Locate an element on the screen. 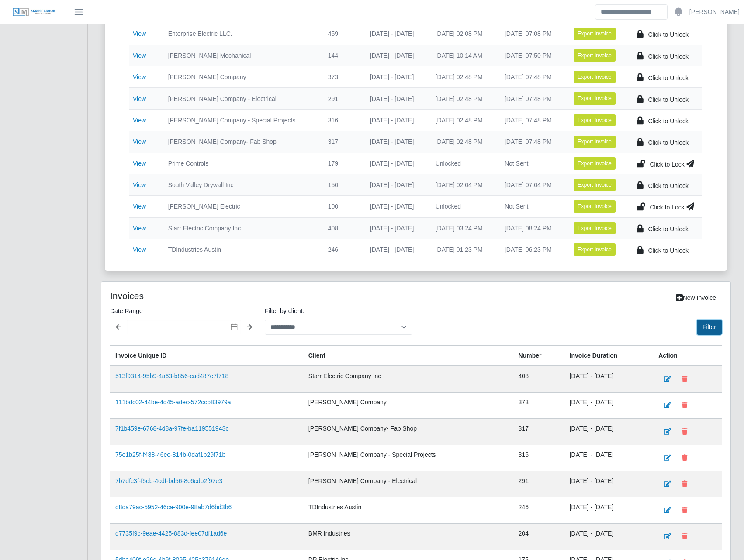  img: SLM Logo is located at coordinates (34, 12).